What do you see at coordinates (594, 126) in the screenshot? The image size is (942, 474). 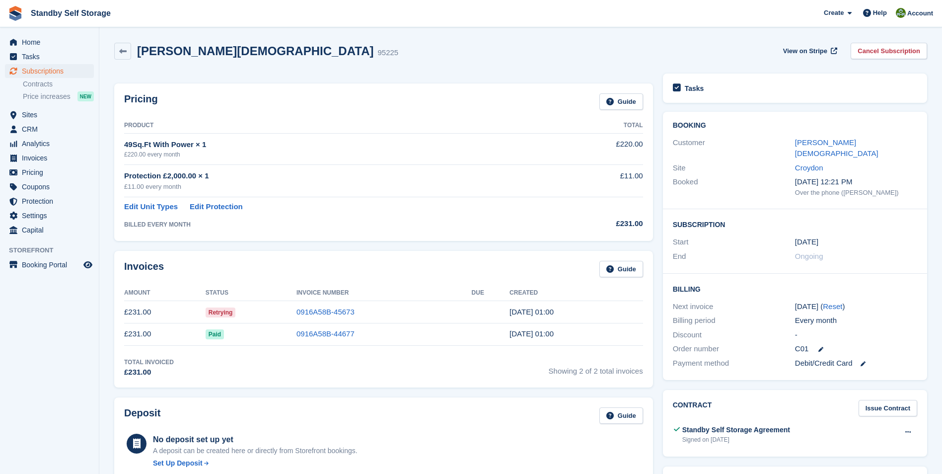 I see `th: Total` at bounding box center [594, 126].